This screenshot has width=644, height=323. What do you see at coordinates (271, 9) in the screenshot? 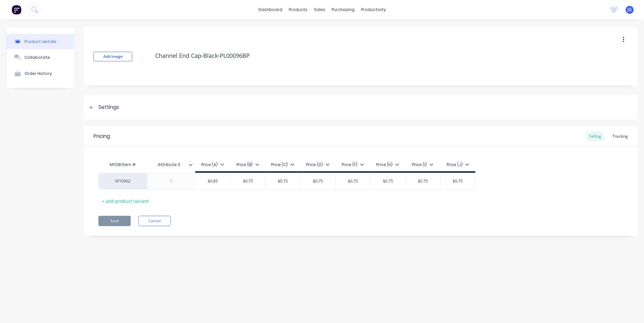
I see `a: dashboard` at bounding box center [271, 9].